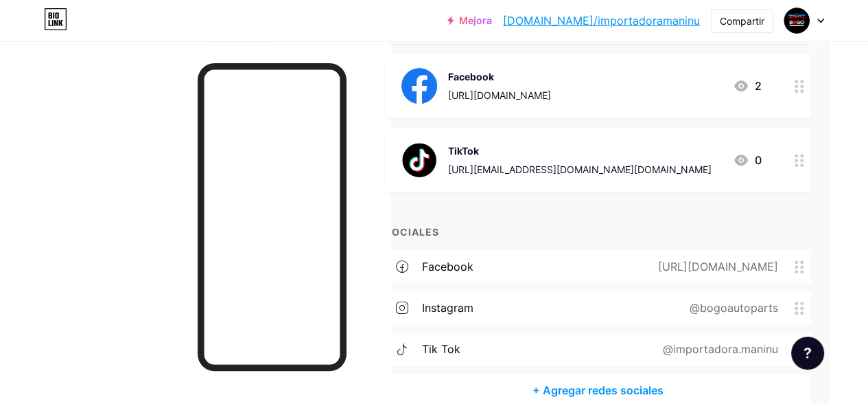 The height and width of the screenshot is (404, 868). Describe the element at coordinates (758, 86) in the screenshot. I see `font: 2` at that location.